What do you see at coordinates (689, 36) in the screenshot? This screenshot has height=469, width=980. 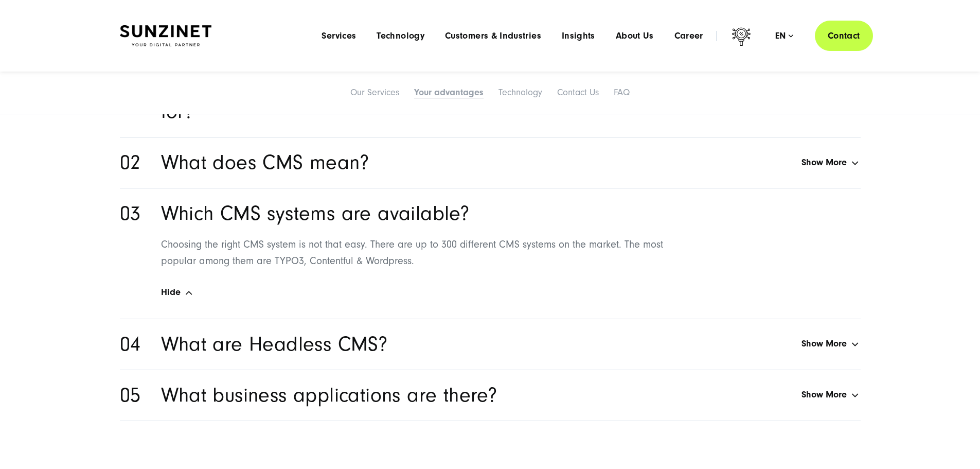 I see `span: Career` at bounding box center [689, 36].